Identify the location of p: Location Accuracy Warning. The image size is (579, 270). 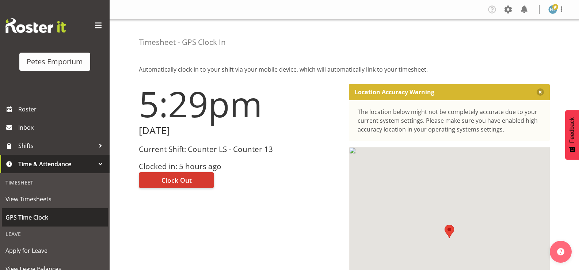
(394, 92).